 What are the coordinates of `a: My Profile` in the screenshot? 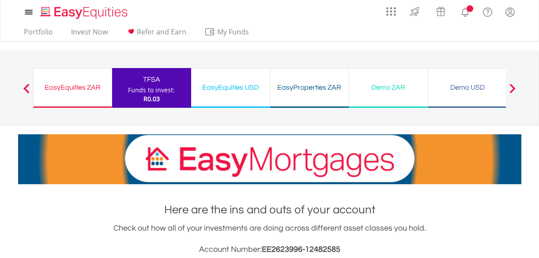 It's located at (509, 12).